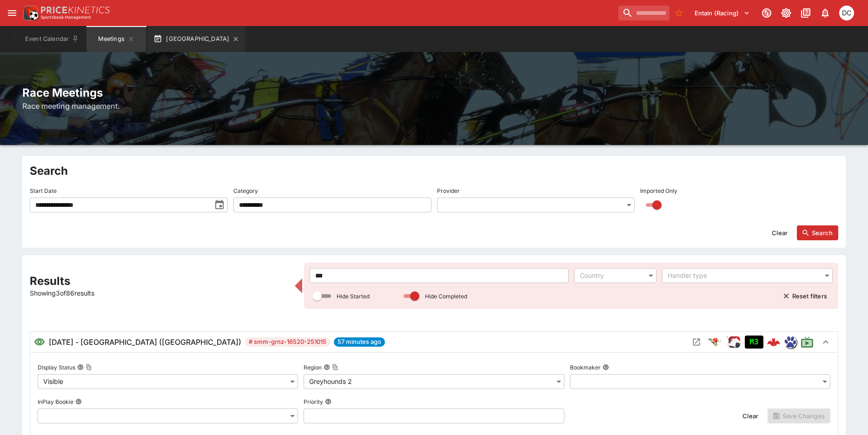 The image size is (868, 435). I want to click on h6: Race meeting management., so click(434, 106).